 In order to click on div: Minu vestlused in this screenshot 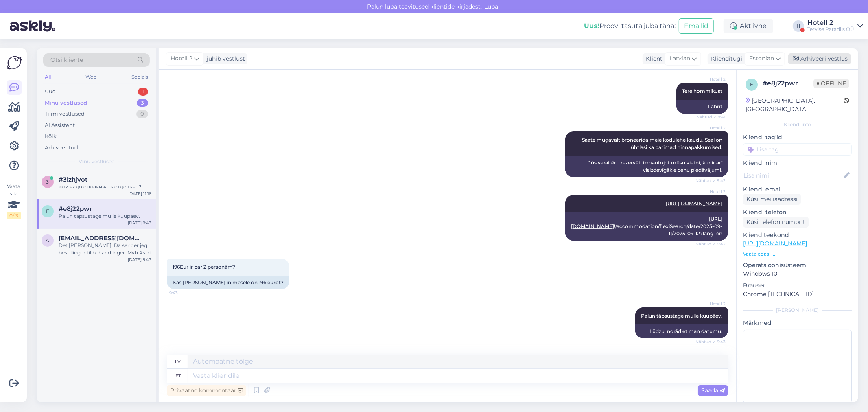, I will do `click(66, 103)`.